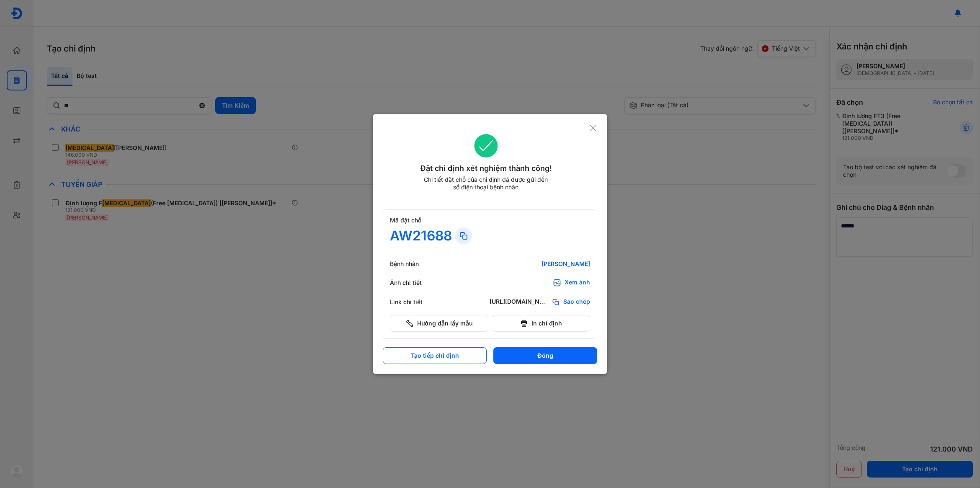 This screenshot has height=488, width=980. Describe the element at coordinates (545, 356) in the screenshot. I see `button: Đóng` at that location.